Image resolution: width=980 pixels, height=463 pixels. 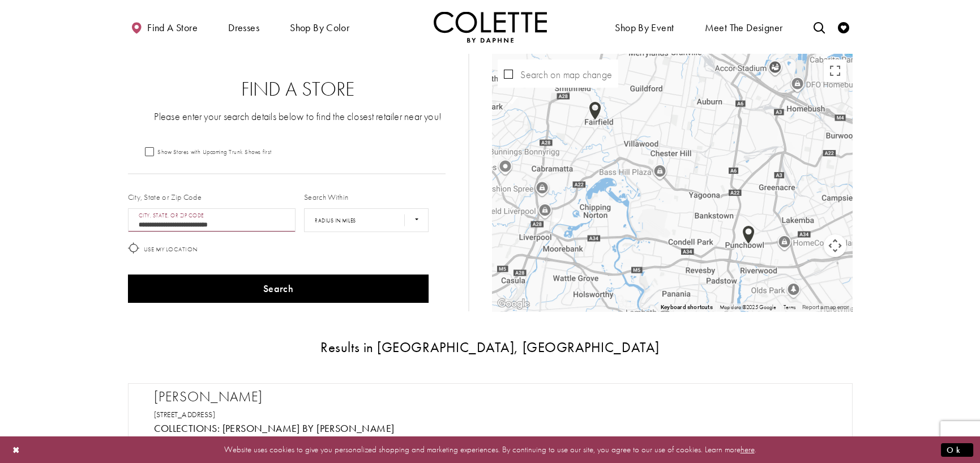 What do you see at coordinates (819, 26) in the screenshot?
I see `a: Toggle search` at bounding box center [819, 26].